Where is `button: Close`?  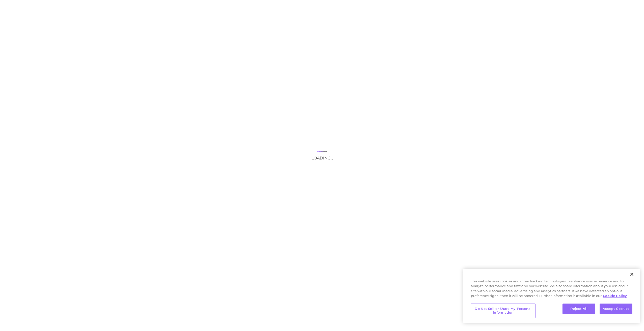 button: Close is located at coordinates (632, 275).